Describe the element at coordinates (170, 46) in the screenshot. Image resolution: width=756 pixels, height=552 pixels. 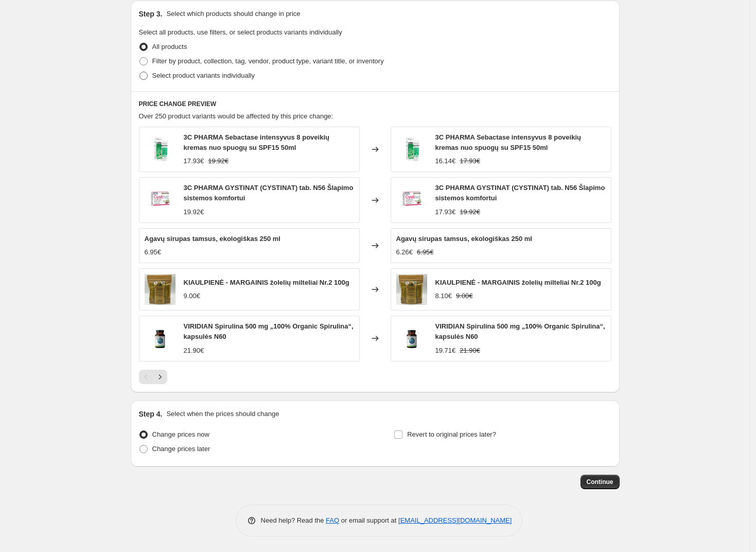
I see `span: All products` at that location.